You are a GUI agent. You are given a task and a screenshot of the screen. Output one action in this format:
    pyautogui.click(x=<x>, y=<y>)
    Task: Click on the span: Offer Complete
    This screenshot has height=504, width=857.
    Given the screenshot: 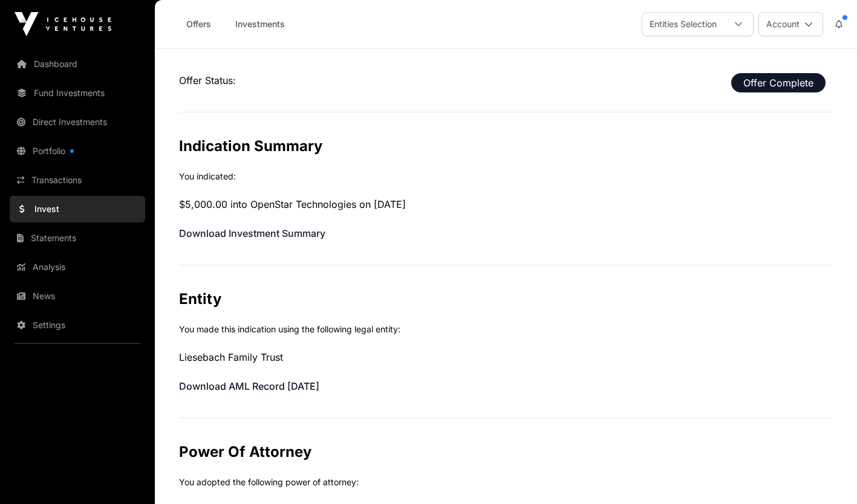 What is the action you would take?
    pyautogui.click(x=779, y=83)
    